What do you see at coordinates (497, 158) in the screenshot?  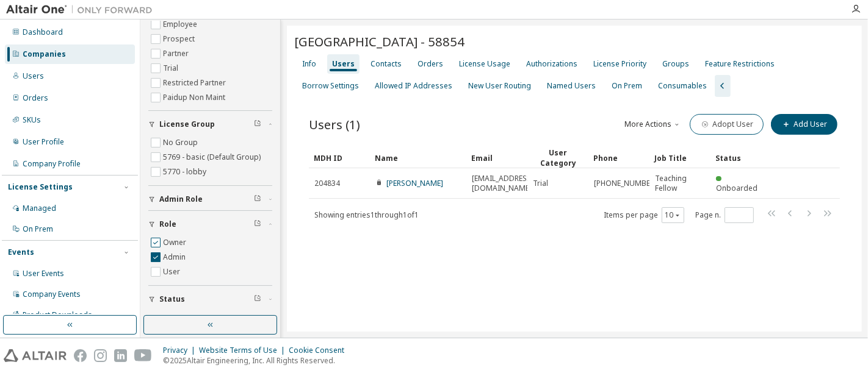 I see `div: Email` at bounding box center [497, 158].